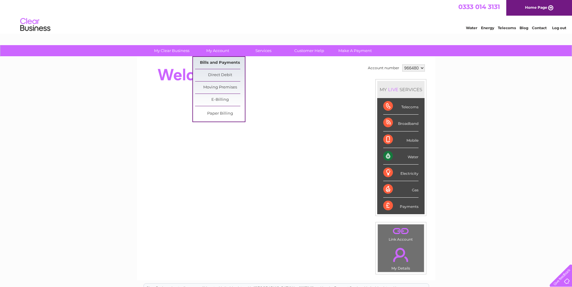 Image resolution: width=572 pixels, height=287 pixels. I want to click on a: Log out, so click(559, 28).